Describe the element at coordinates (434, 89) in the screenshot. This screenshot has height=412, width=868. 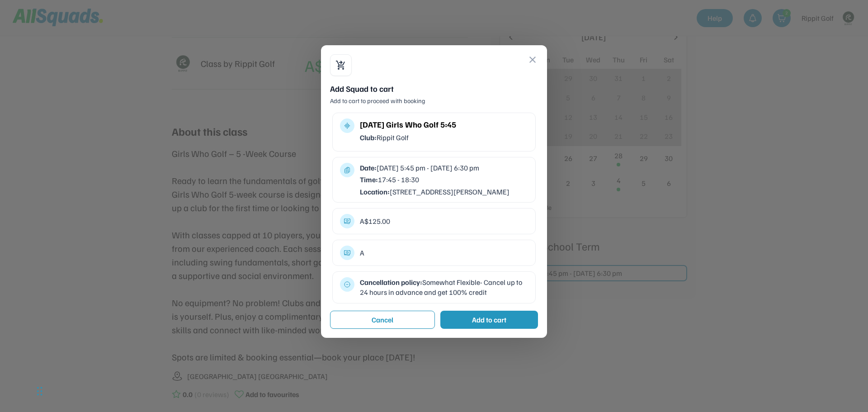
I see `div: Add Squad to cart` at that location.